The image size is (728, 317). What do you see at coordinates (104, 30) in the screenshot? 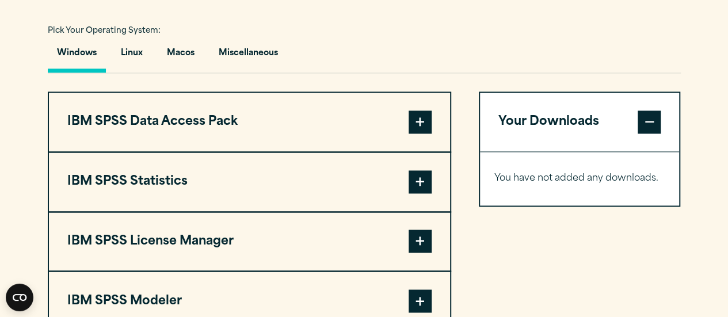
I see `span: Pick Your Operating System:` at bounding box center [104, 30].